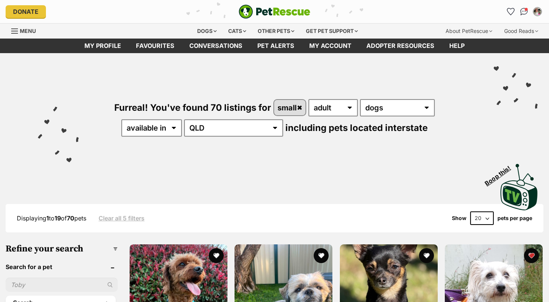  Describe the element at coordinates (71, 218) in the screenshot. I see `strong: 70` at that location.